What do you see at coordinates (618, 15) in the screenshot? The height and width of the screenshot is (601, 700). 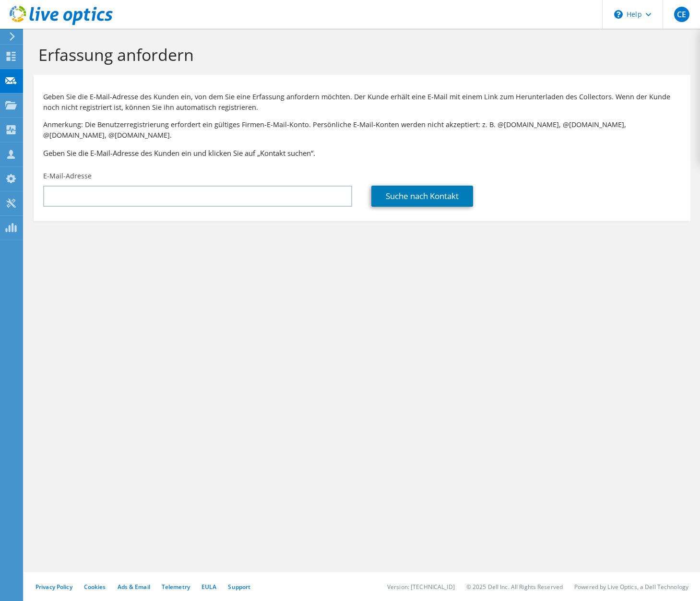 I see `svg: \n` at bounding box center [618, 15].